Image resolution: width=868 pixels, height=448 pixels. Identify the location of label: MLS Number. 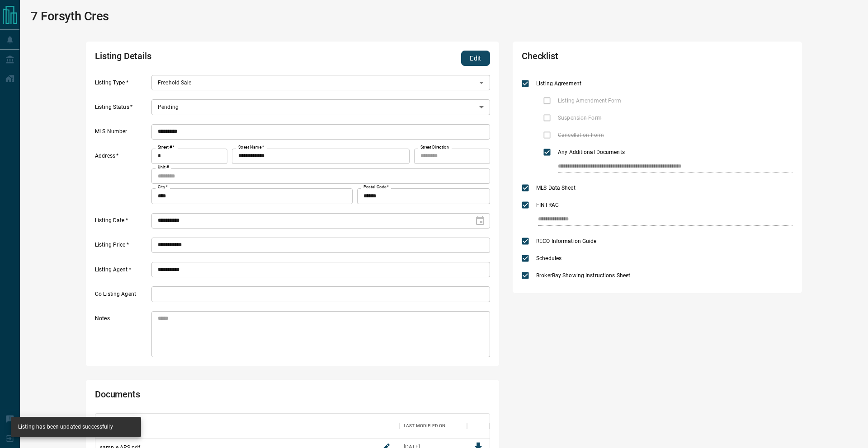
(122, 134).